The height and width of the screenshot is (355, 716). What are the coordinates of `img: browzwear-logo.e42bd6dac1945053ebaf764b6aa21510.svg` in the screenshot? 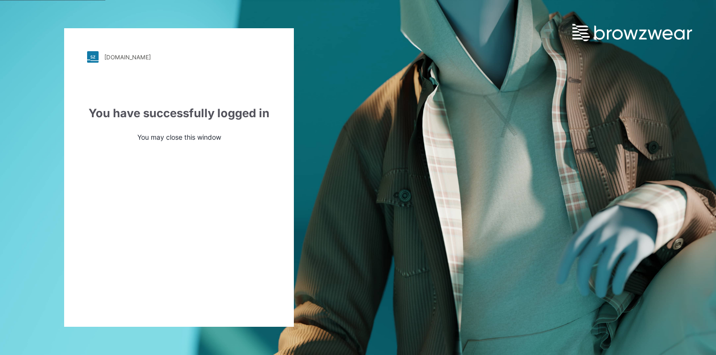 It's located at (632, 33).